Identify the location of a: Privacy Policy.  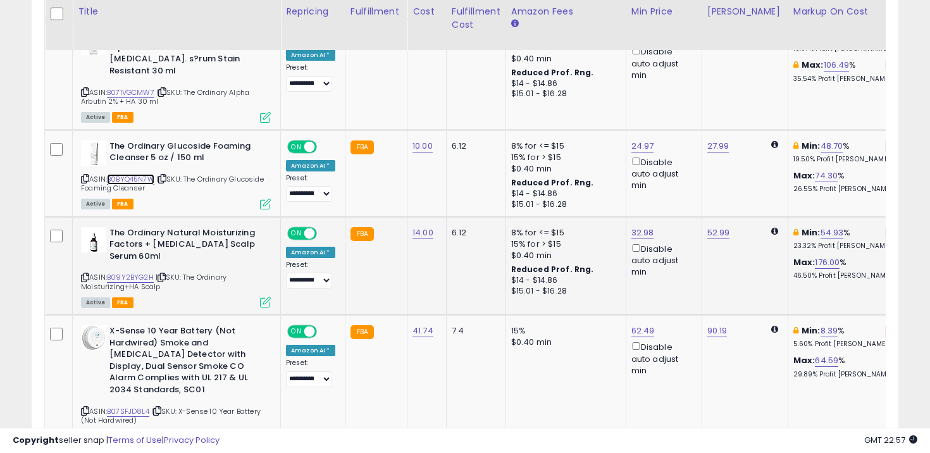
(192, 440).